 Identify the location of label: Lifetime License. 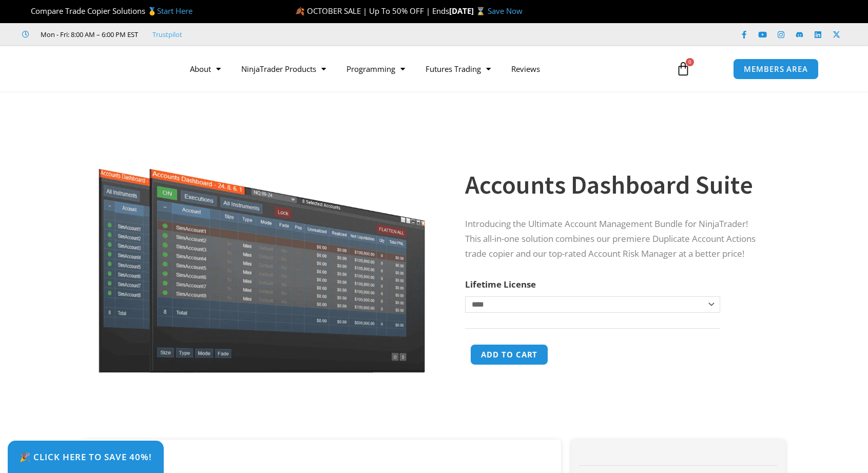
(501, 284).